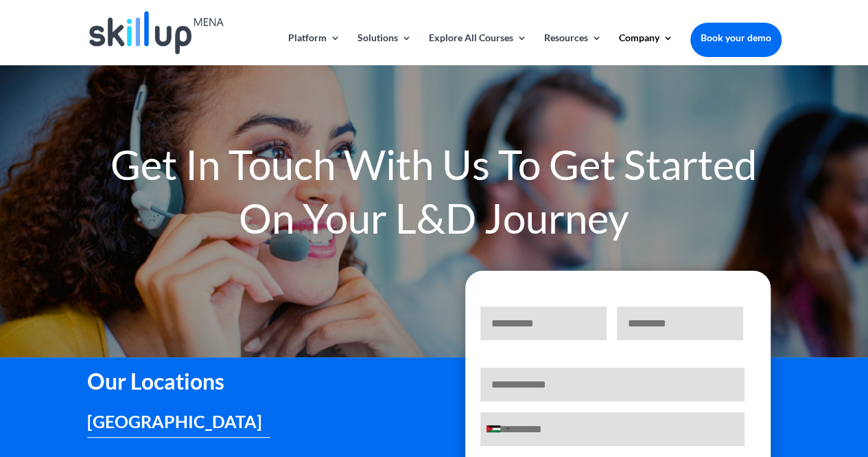 The width and height of the screenshot is (868, 457). Describe the element at coordinates (315, 49) in the screenshot. I see `a: Platform` at that location.